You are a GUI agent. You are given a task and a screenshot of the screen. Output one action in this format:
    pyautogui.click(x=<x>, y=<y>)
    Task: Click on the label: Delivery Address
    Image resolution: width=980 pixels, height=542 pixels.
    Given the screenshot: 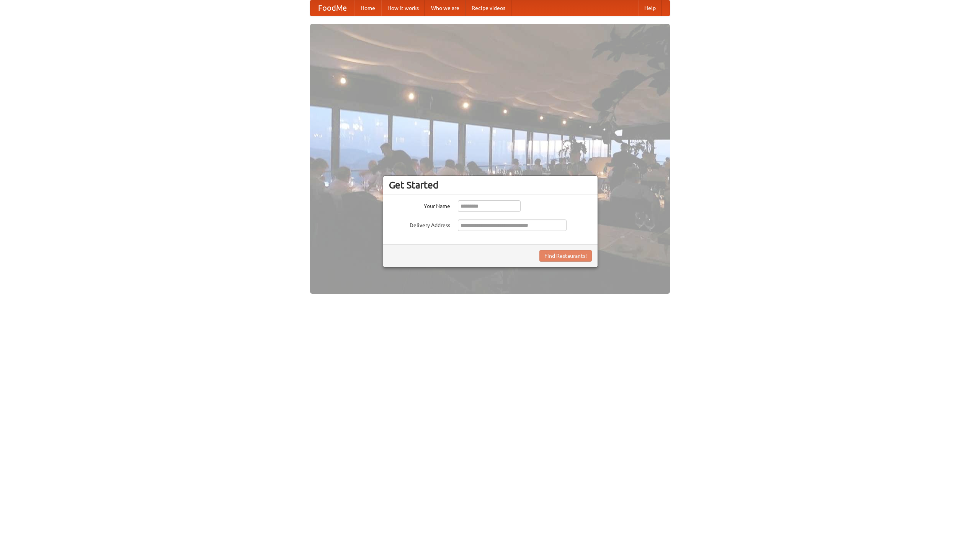 What is the action you would take?
    pyautogui.click(x=420, y=224)
    